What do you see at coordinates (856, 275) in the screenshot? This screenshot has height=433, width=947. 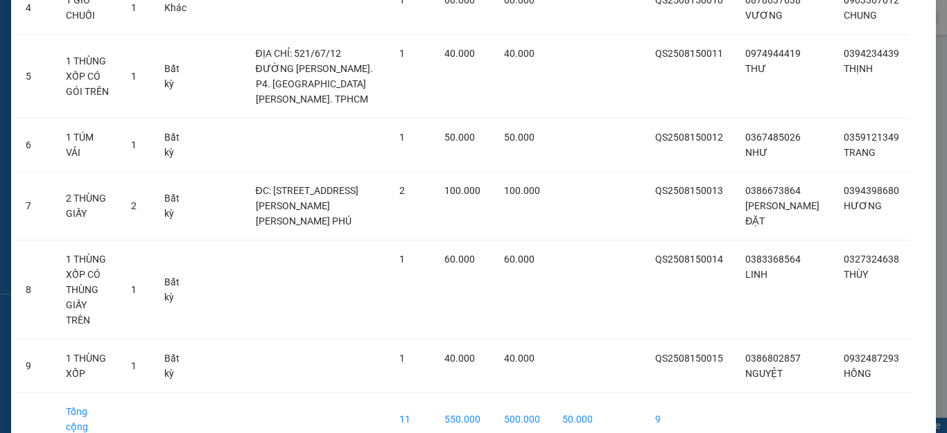 I see `span: THÙY` at bounding box center [856, 275].